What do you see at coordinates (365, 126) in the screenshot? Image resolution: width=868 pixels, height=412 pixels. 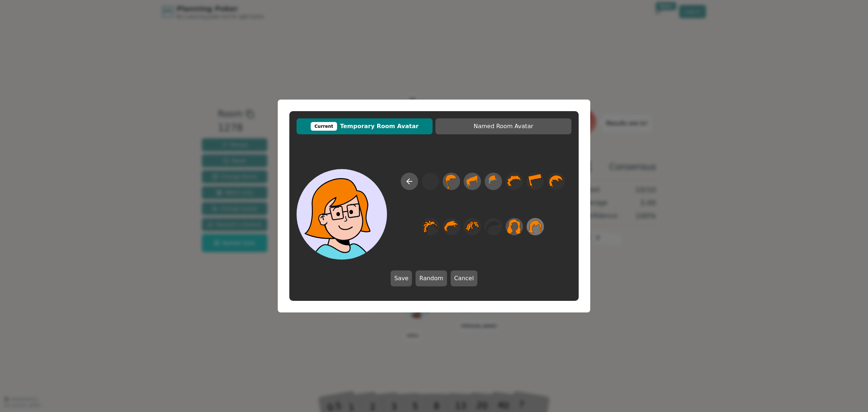 I see `button: CurrentTemporary Room Avatar` at bounding box center [365, 126].